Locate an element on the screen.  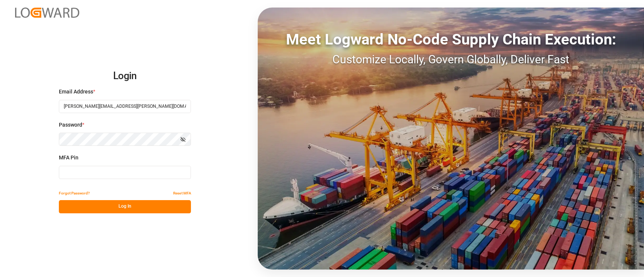
div: Meet Logward No-Code Supply Chain Execution: is located at coordinates (450, 39).